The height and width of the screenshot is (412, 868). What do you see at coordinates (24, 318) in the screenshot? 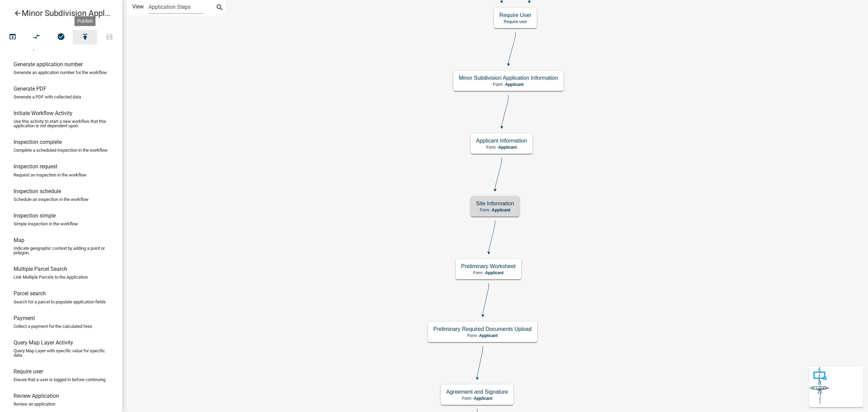
I see `h6: Payment` at bounding box center [24, 318].